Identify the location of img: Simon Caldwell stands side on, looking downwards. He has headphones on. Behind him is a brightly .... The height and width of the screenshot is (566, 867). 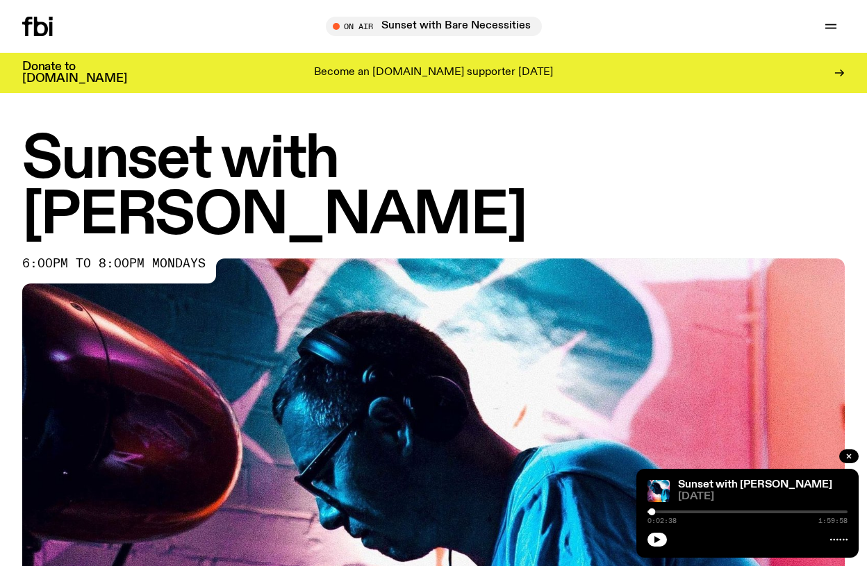
(658, 491).